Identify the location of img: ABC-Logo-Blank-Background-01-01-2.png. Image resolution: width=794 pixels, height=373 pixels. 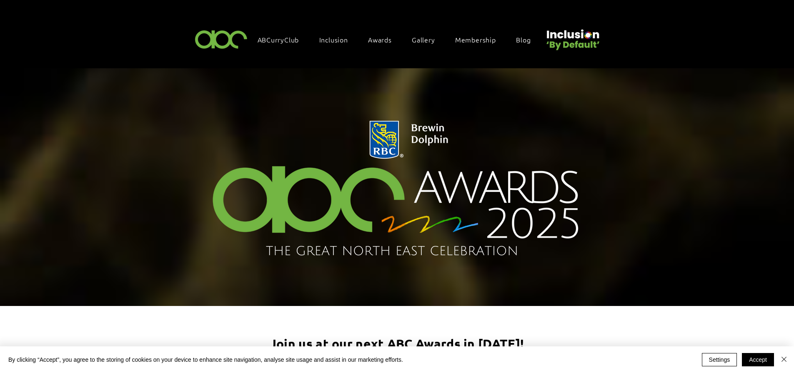
(221, 39).